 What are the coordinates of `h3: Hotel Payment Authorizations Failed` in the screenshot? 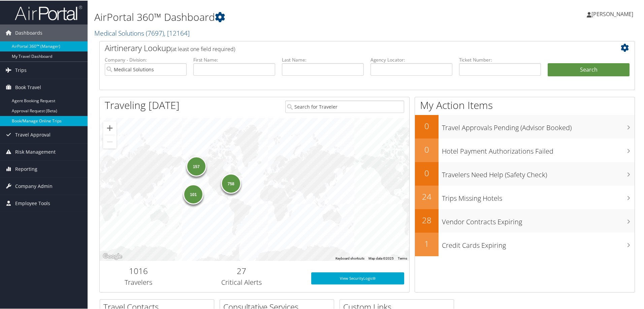 It's located at (538, 149).